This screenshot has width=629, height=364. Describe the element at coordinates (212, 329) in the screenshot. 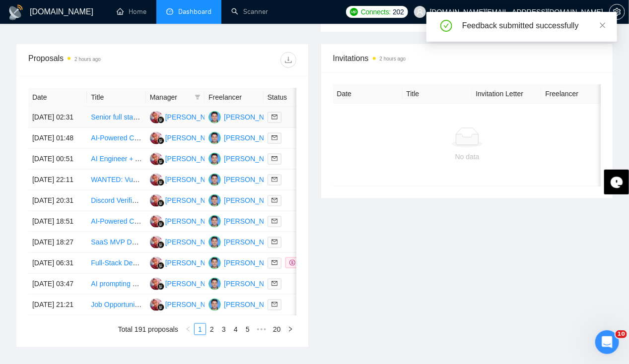

I see `li: 2` at that location.